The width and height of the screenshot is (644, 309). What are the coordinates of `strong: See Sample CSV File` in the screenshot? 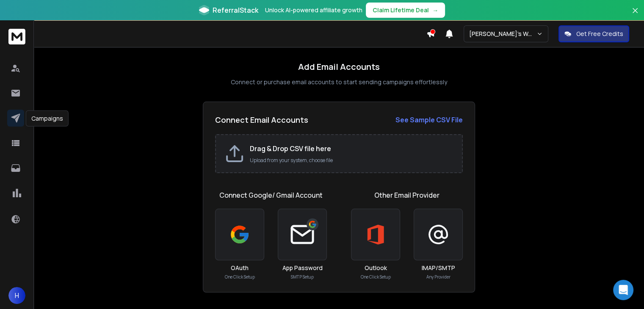 It's located at (429, 120).